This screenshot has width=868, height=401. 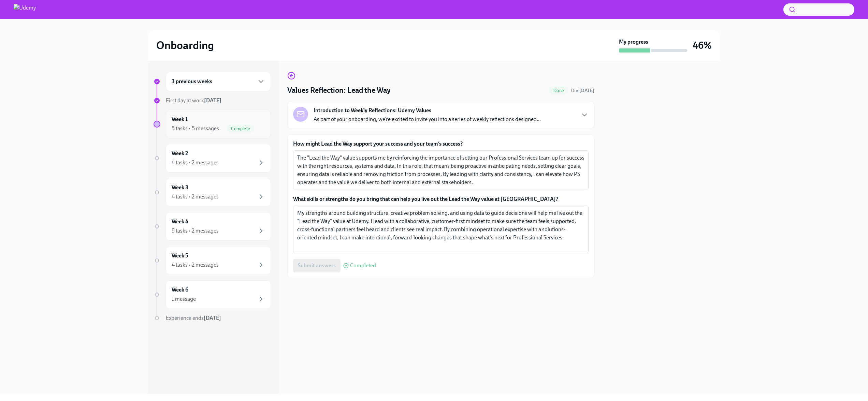 I want to click on span: Experience ends, so click(x=193, y=317).